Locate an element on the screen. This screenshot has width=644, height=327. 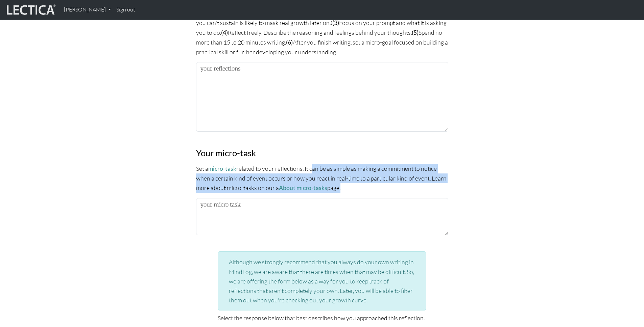
strong: (5) is located at coordinates (415, 32).